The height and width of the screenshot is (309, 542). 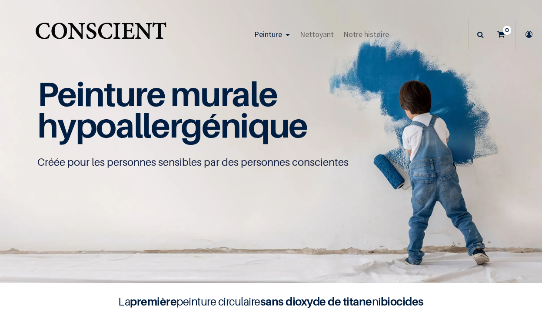 What do you see at coordinates (100, 34) in the screenshot?
I see `img: Conscient` at bounding box center [100, 34].